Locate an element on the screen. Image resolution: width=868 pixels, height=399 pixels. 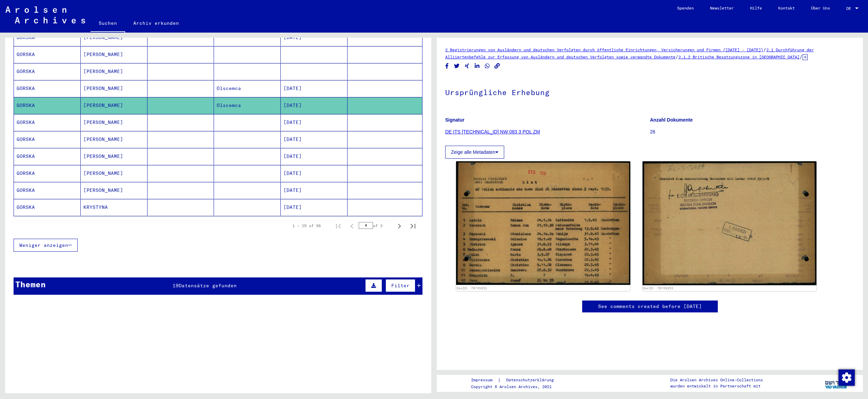
button: Share on LinkedIn is located at coordinates (477, 66).